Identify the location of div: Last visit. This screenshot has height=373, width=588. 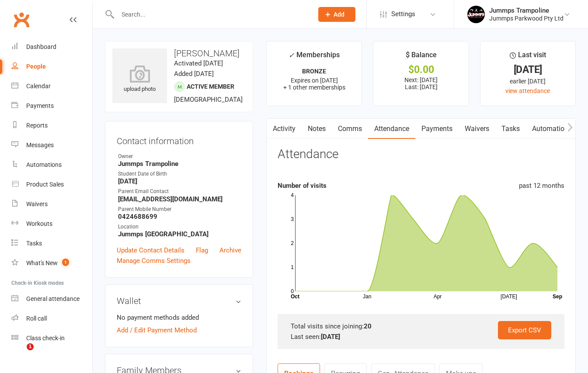
(527, 57).